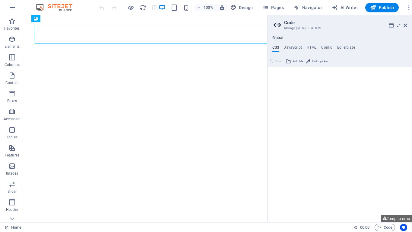  Describe the element at coordinates (143, 8) in the screenshot. I see `button: reload` at that location.